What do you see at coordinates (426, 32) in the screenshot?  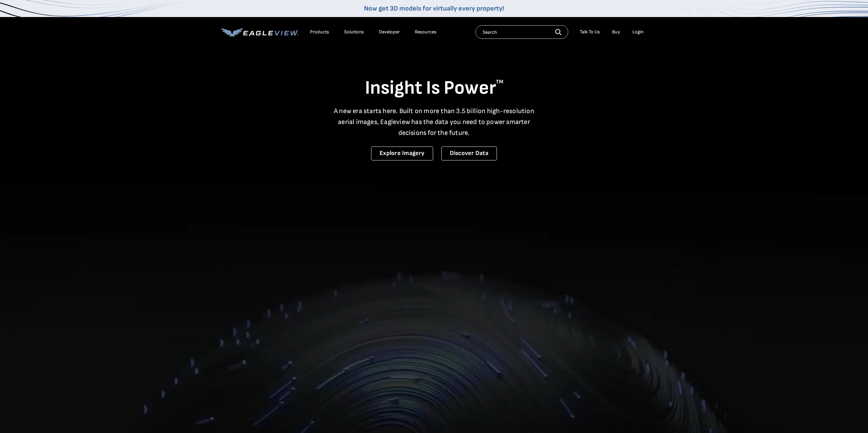 I see `div: Resources` at bounding box center [426, 32].